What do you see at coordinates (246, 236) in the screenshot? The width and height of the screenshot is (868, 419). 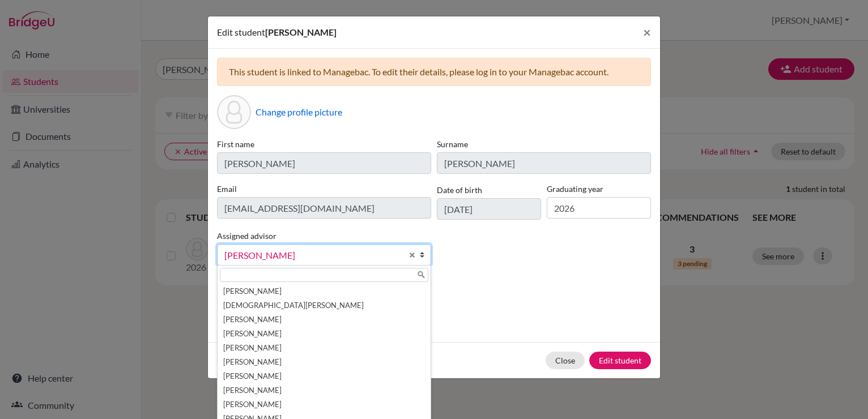 I see `label: Assigned advisor` at bounding box center [246, 236].